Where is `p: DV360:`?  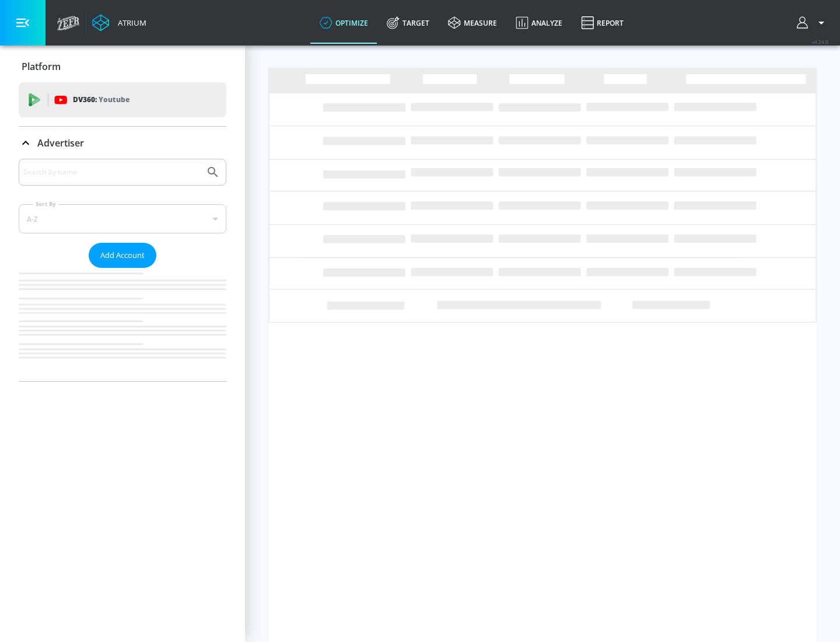
p: DV360: is located at coordinates (101, 100).